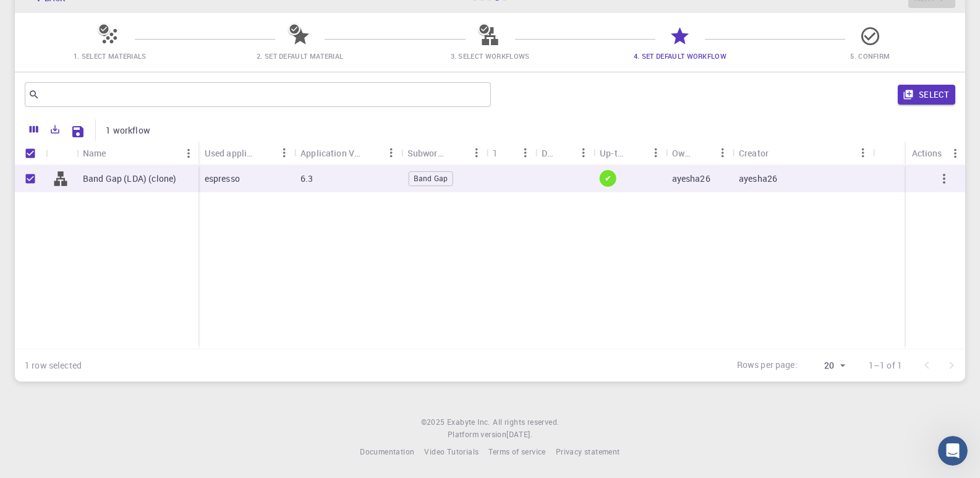 Image resolution: width=980 pixels, height=478 pixels. Describe the element at coordinates (680, 56) in the screenshot. I see `span: 4. Set Default Workflow` at that location.